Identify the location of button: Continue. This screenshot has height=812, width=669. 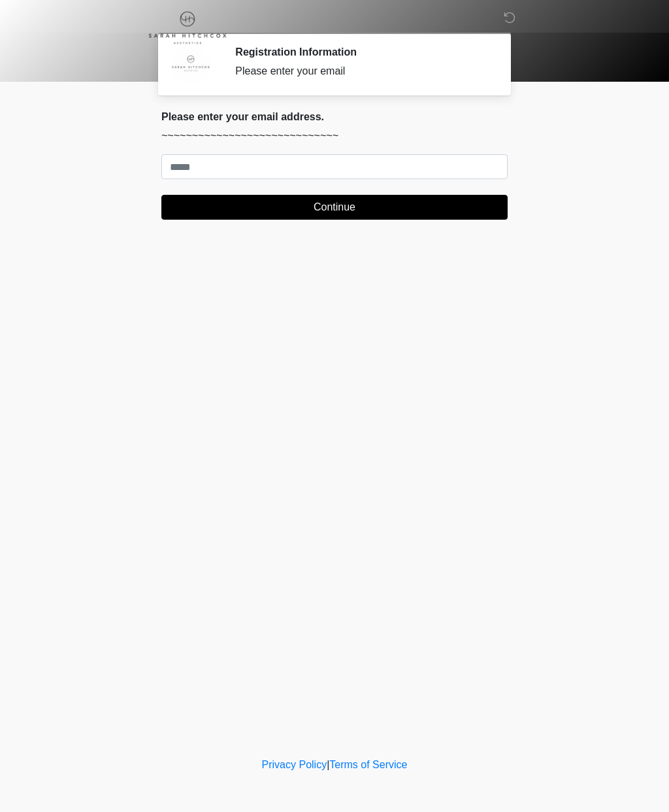
(334, 207).